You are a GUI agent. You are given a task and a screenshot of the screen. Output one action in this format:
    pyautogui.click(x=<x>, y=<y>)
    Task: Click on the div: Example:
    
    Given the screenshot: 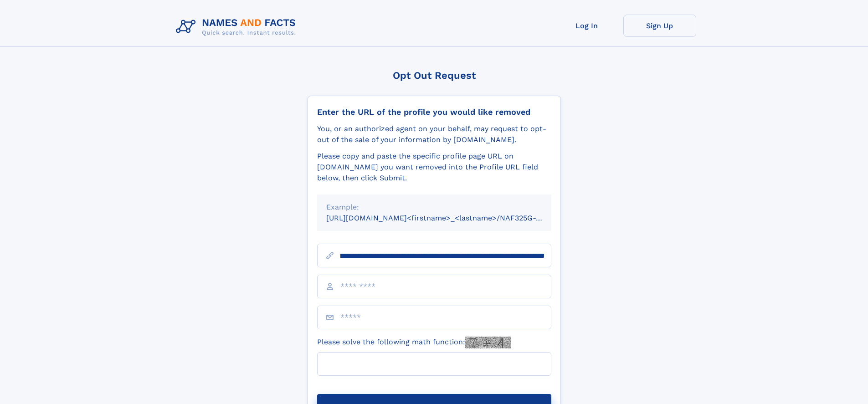 What is the action you would take?
    pyautogui.click(x=434, y=207)
    